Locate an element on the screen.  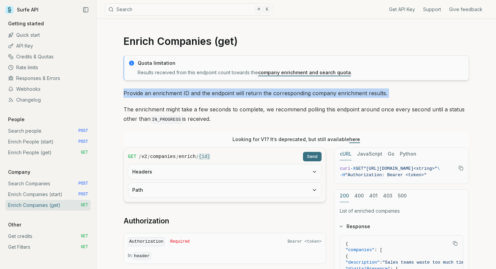
button: JavaScript is located at coordinates (369, 154).